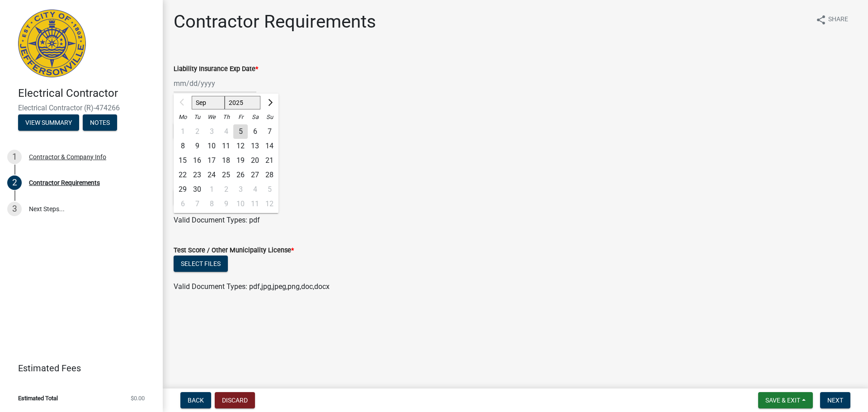 This screenshot has height=412, width=868. Describe the element at coordinates (138, 398) in the screenshot. I see `span: $0.00` at that location.